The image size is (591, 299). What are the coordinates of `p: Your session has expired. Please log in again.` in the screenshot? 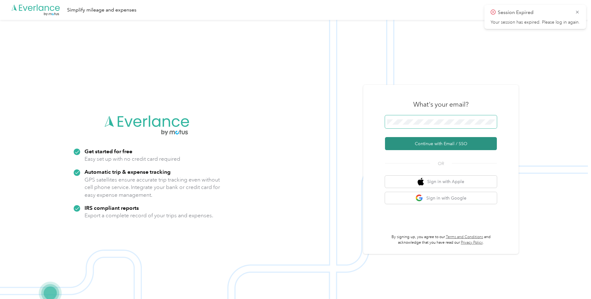 It's located at (535, 22).